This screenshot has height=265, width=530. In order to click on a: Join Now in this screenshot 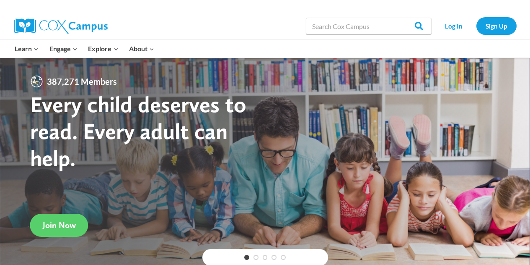, I will do `click(59, 224)`.